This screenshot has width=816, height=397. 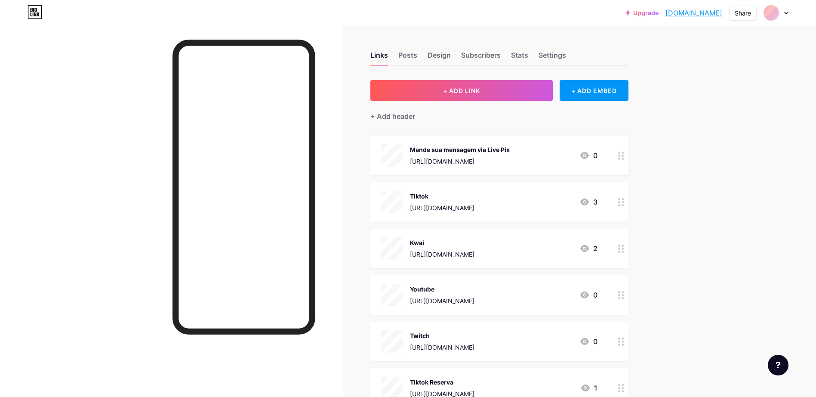 What do you see at coordinates (552, 58) in the screenshot?
I see `div: Settings` at bounding box center [552, 58].